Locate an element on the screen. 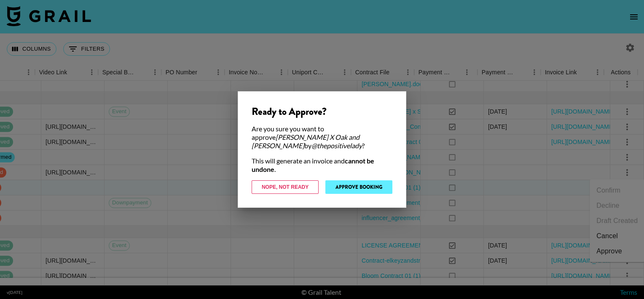 Image resolution: width=644 pixels, height=299 pixels. div: Are you sure you want to approve by ? is located at coordinates (322, 137).